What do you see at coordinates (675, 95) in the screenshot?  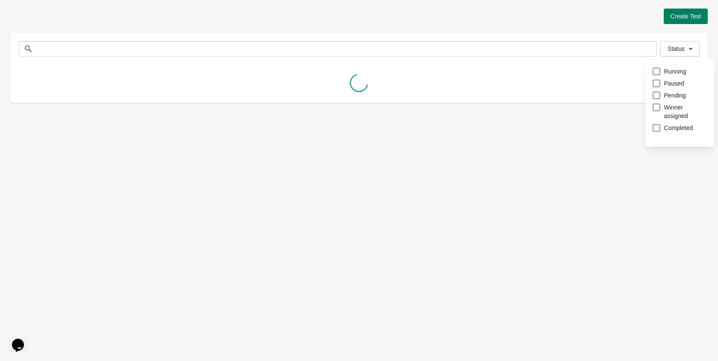 I see `span: Pending` at bounding box center [675, 95].